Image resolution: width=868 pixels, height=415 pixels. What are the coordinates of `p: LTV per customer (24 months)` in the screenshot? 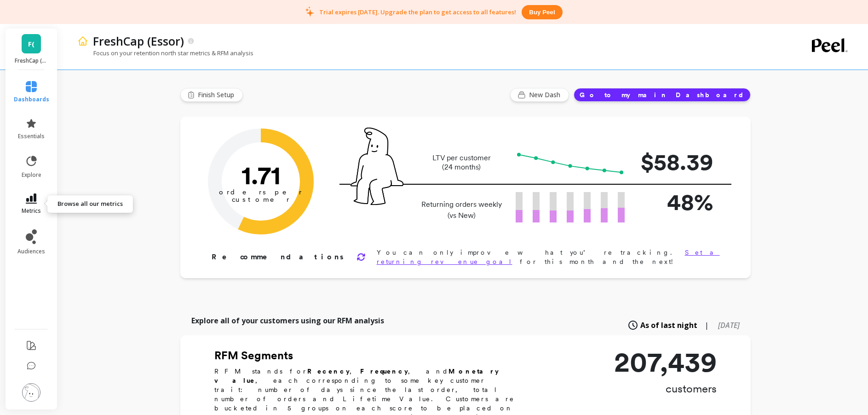 It's located at (462, 163).